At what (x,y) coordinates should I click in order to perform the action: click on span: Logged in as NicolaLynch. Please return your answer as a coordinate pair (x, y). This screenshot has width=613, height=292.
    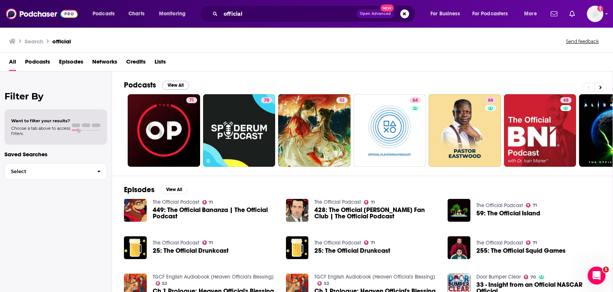
    Looking at the image, I should click on (595, 14).